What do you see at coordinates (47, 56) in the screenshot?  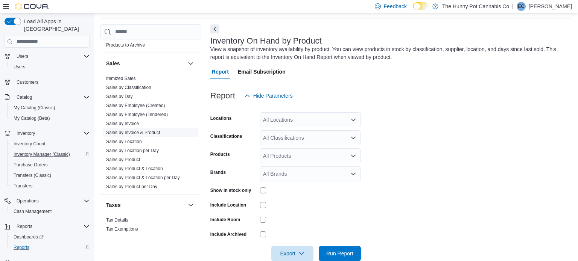 I see `button: Users` at bounding box center [47, 56].